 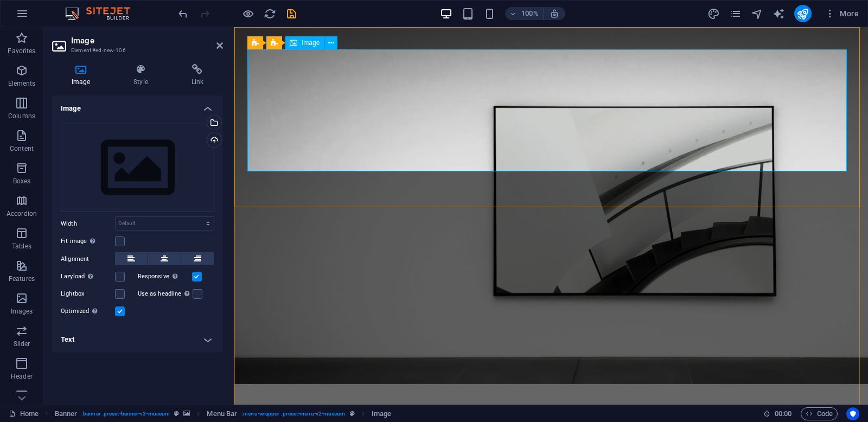 What do you see at coordinates (22, 311) in the screenshot?
I see `p: Images` at bounding box center [22, 311].